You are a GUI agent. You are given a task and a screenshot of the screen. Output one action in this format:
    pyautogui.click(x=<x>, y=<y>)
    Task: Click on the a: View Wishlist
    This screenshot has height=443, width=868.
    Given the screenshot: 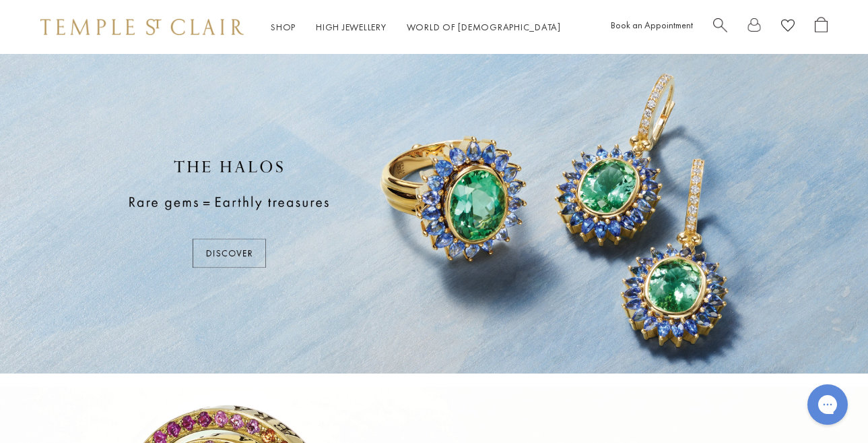 What is the action you would take?
    pyautogui.click(x=788, y=27)
    